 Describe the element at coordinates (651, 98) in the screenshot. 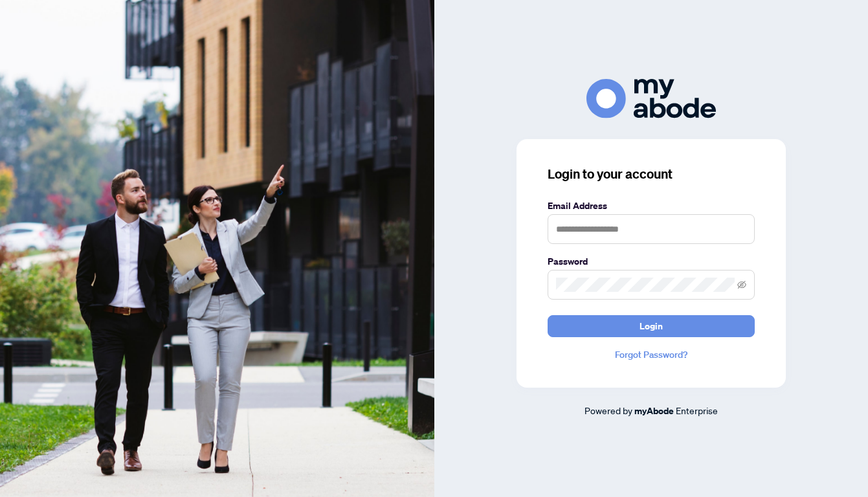

I see `img: ma-logo` at that location.